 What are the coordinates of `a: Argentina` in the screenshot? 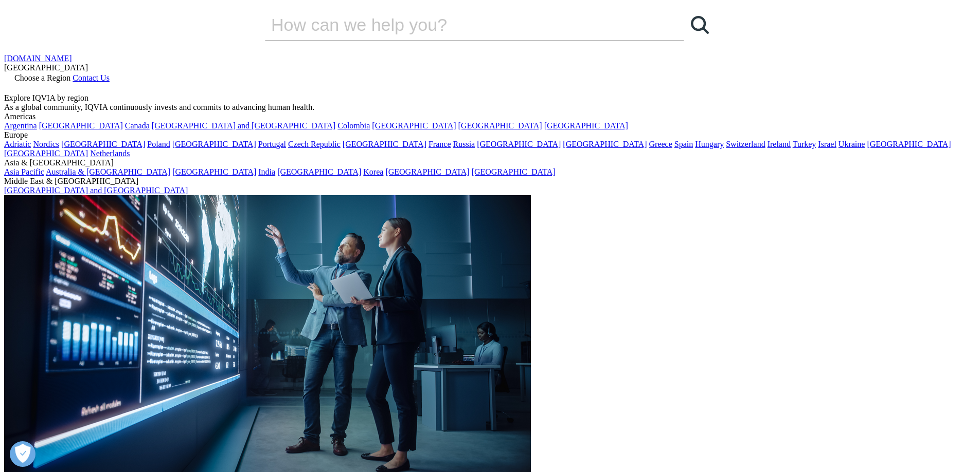 It's located at (20, 125).